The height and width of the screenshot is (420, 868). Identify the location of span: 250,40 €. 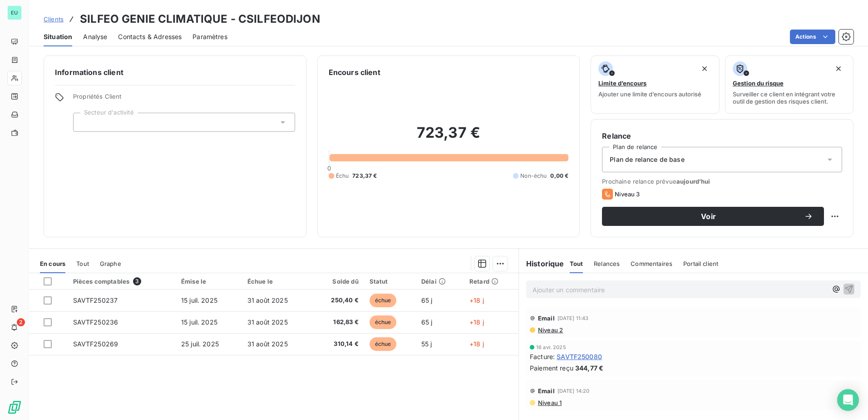
(338, 300).